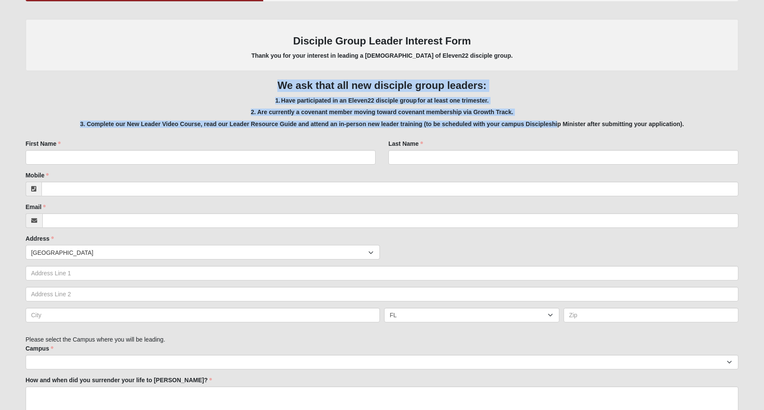  Describe the element at coordinates (406, 144) in the screenshot. I see `label: Last Name` at that location.